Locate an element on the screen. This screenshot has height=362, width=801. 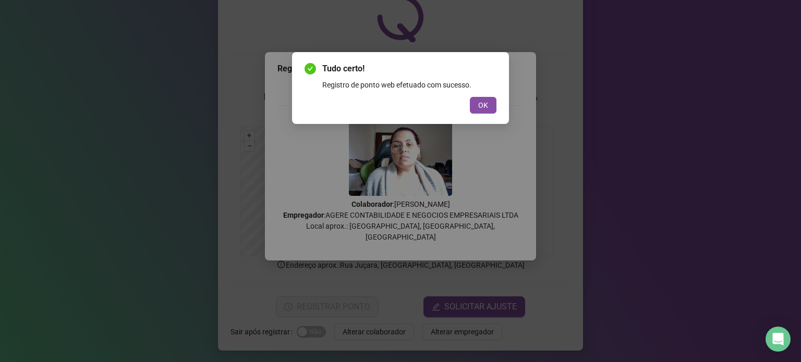
span: OK is located at coordinates (483, 105).